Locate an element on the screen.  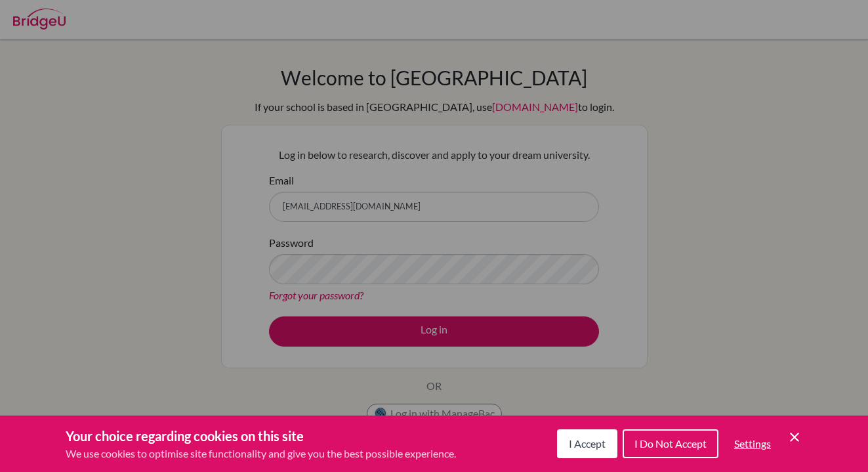
span: I Accept is located at coordinates (587, 444).